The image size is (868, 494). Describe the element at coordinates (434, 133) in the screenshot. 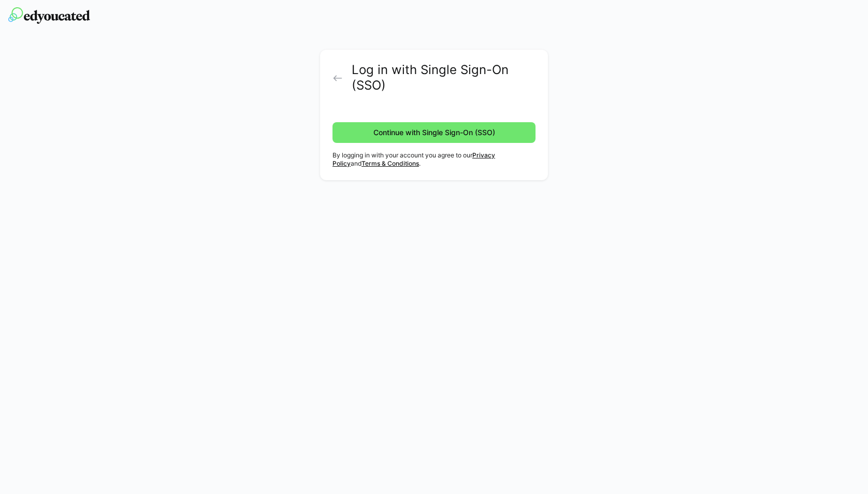

I see `button: Continue with Single Sign-On (SSO)` at that location.